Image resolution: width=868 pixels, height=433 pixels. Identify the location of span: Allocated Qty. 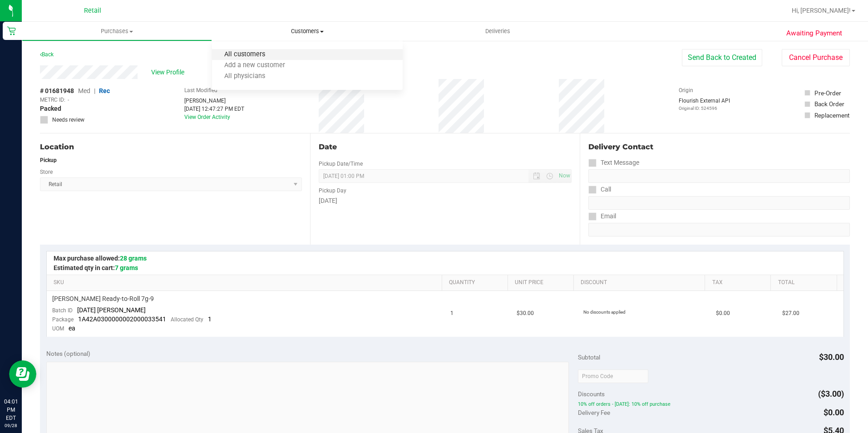
(187, 320).